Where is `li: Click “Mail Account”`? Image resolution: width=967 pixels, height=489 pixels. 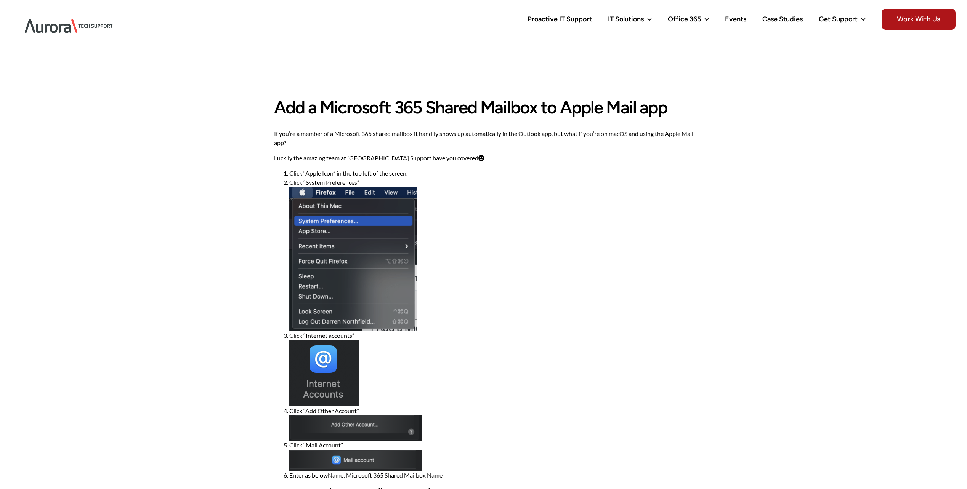 li: Click “Mail Account” is located at coordinates (491, 456).